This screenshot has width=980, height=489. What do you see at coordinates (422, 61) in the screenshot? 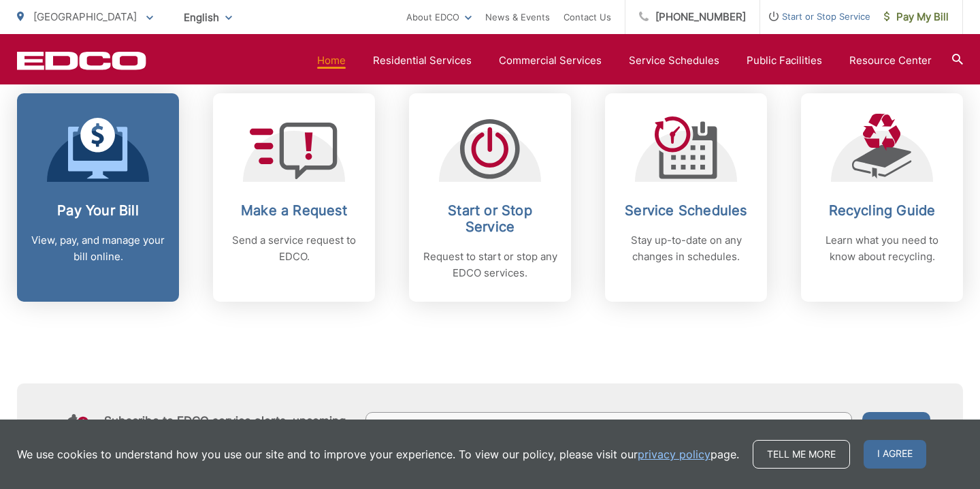
I see `a: Residential Services` at bounding box center [422, 61].